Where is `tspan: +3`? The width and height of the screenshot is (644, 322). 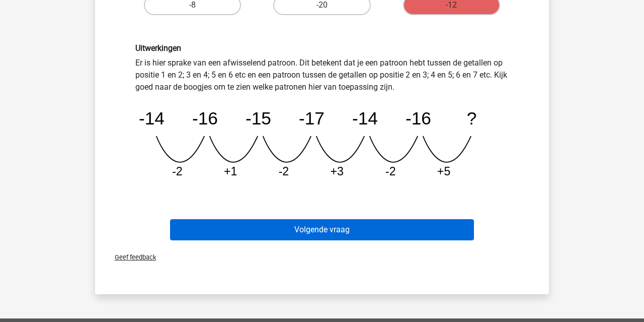 tspan: +3 is located at coordinates (337, 171).